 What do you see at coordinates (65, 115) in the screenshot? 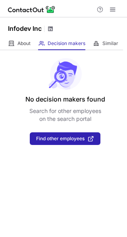
I see `p: Search for other employees on the search portal` at bounding box center [65, 115].